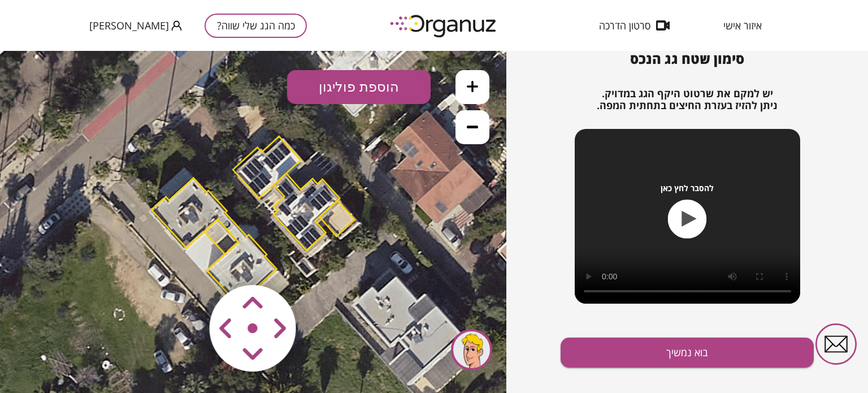 This screenshot has width=868, height=393. I want to click on span: איזור אישי, so click(743, 25).